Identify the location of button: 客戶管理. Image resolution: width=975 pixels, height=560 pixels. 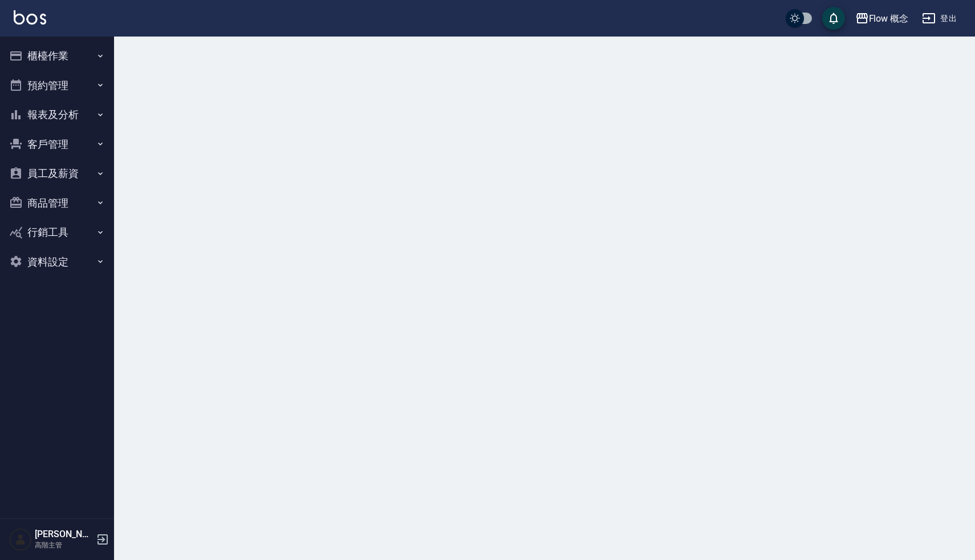
(57, 144).